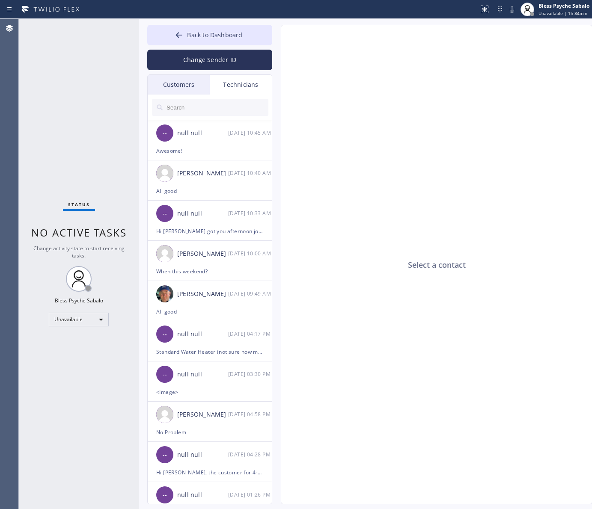  What do you see at coordinates (79, 232) in the screenshot?
I see `span: No active tasks` at bounding box center [79, 232].